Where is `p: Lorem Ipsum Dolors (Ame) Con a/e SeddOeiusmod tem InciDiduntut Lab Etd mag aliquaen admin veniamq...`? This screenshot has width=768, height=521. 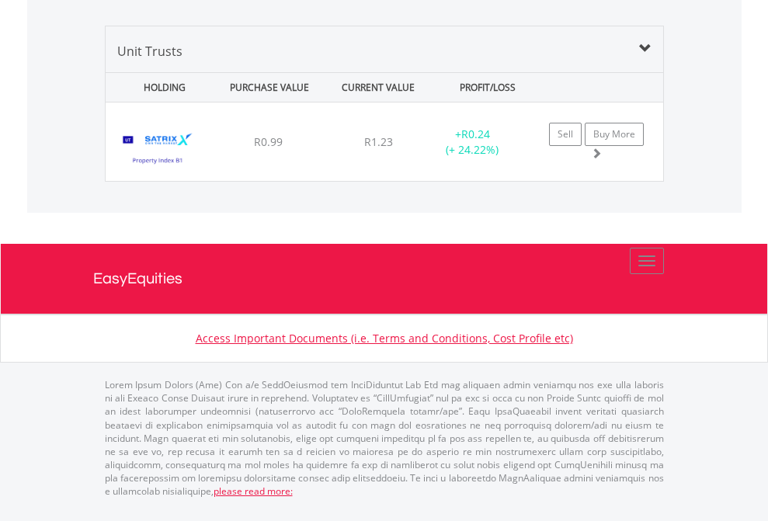
p: Lorem Ipsum Dolors (Ame) Con a/e SeddOeiusmod tem InciDiduntut Lab Etd mag aliquaen admin veniamq... is located at coordinates (385, 438).